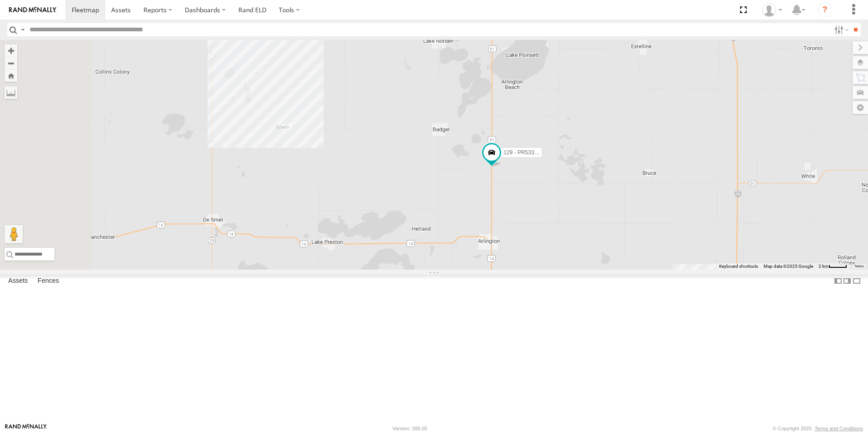  Describe the element at coordinates (772, 10) in the screenshot. I see `div: Devan Weelborg` at that location.